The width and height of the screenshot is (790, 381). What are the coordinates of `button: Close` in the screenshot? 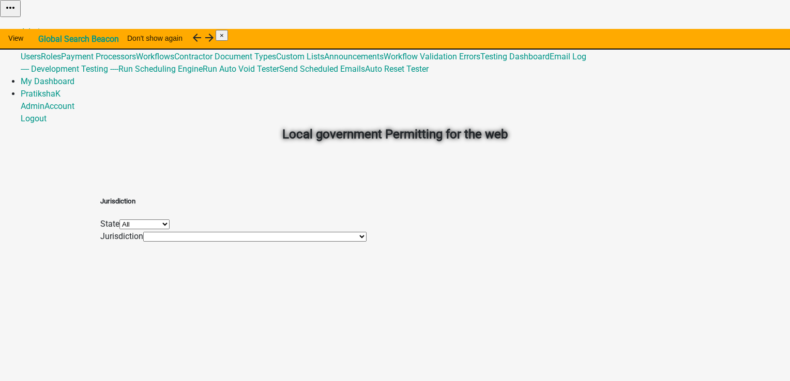 It's located at (222, 35).